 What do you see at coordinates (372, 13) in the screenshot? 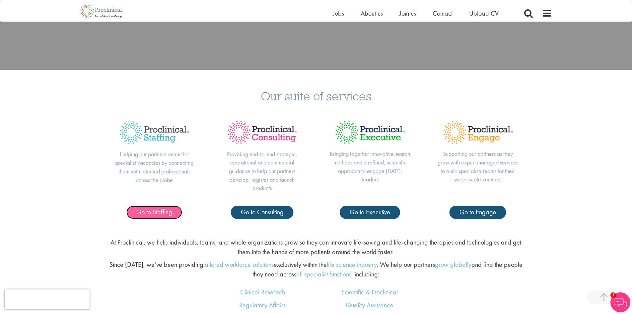
I see `a: About us` at bounding box center [372, 13].